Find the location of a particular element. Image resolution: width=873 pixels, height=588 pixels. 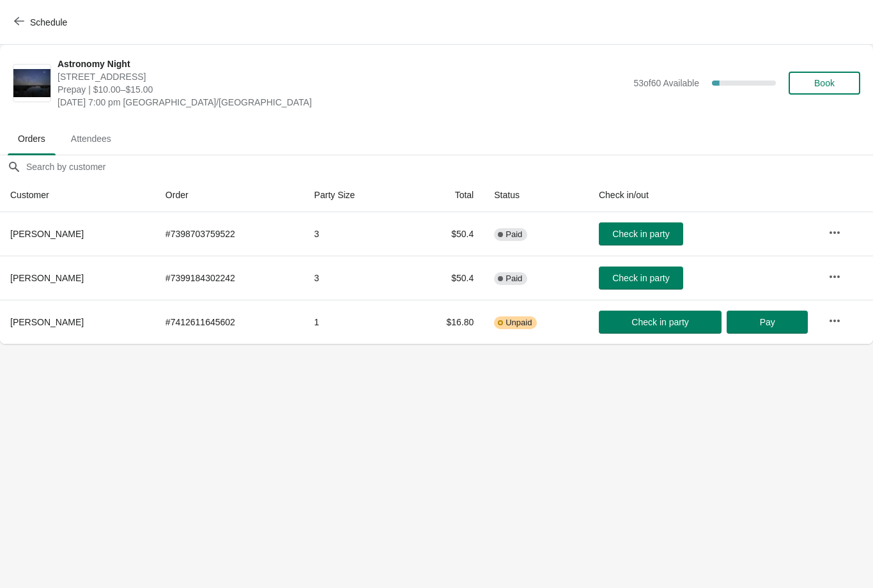

td: 1 is located at coordinates (355, 322).